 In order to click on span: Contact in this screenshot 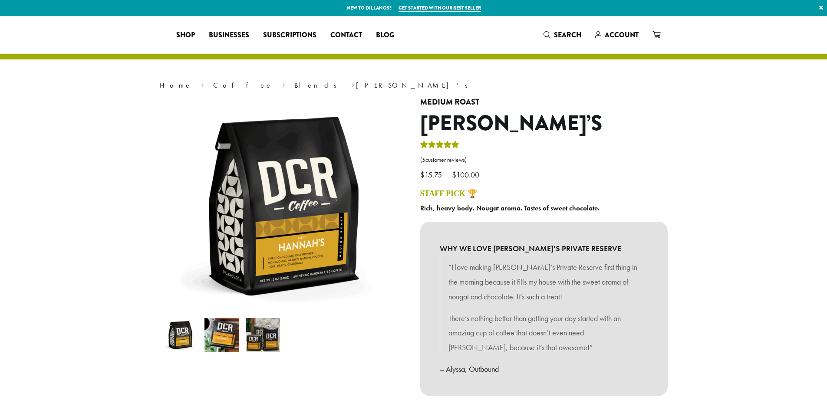, I will do `click(346, 35)`.